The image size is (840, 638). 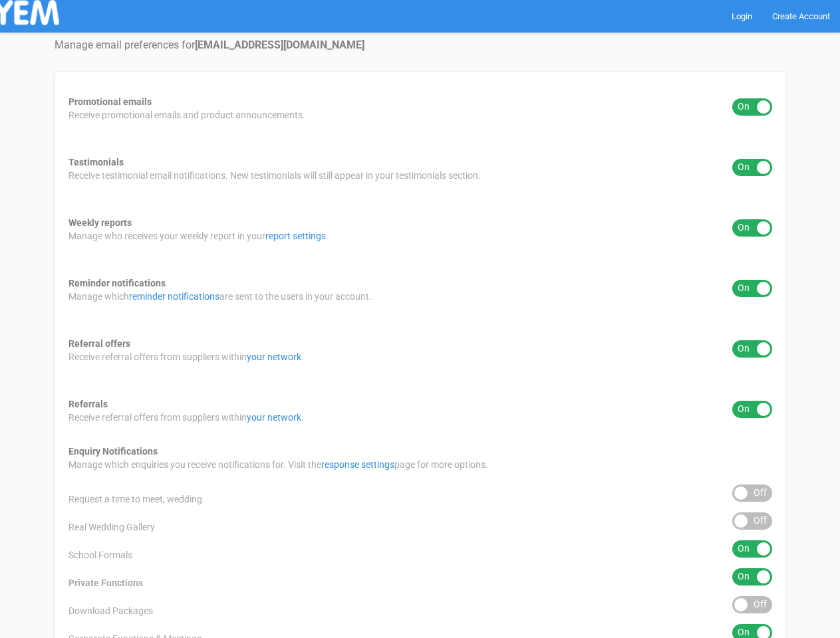 I want to click on span: Request a time to meet, wedding, so click(x=135, y=499).